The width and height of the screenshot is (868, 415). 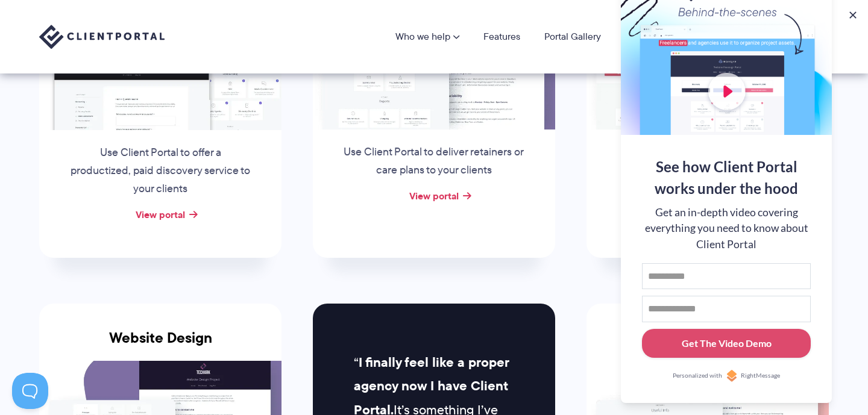 I want to click on p: Use Client Portal to offer a productized, paid discovery service to your clients, so click(x=160, y=171).